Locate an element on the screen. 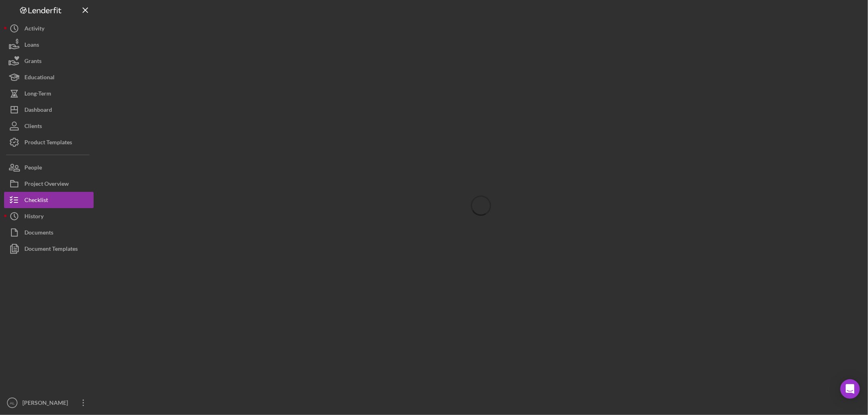 This screenshot has height=415, width=868. a: Grants is located at coordinates (49, 61).